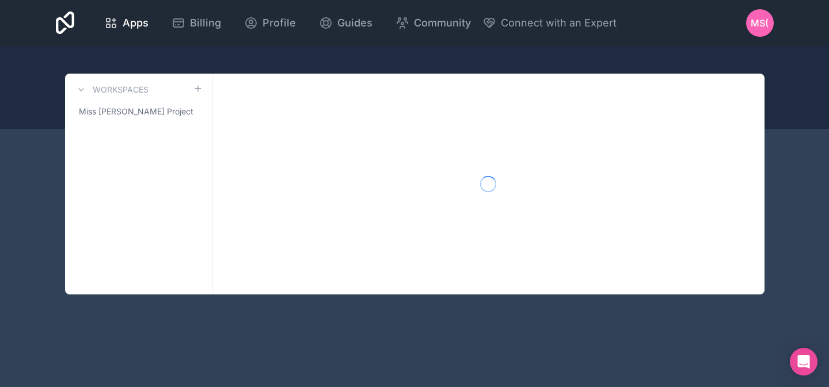 The height and width of the screenshot is (387, 829). Describe the element at coordinates (279, 23) in the screenshot. I see `span: Profile` at that location.